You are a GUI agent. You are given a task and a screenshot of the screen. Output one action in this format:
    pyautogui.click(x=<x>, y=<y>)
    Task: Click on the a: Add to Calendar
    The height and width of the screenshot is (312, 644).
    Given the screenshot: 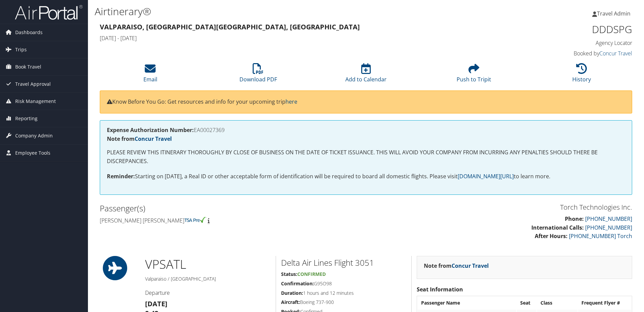 What is the action you would take?
    pyautogui.click(x=366, y=75)
    